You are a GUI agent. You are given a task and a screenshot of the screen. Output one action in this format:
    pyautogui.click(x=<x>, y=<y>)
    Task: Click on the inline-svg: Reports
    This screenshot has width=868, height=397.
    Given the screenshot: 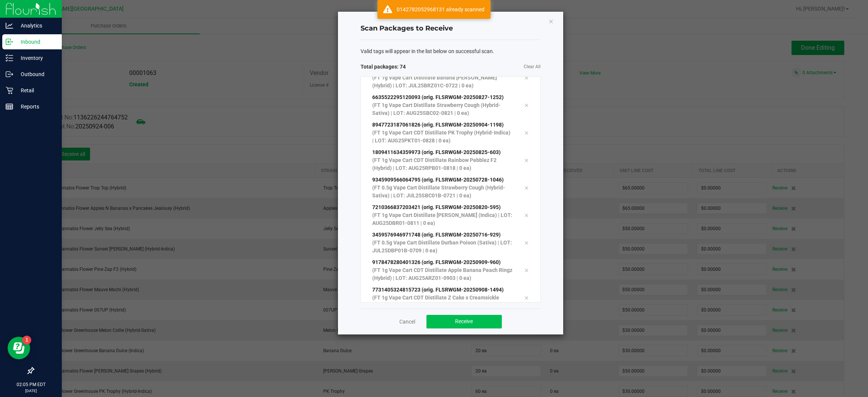 What is the action you would take?
    pyautogui.click(x=10, y=107)
    